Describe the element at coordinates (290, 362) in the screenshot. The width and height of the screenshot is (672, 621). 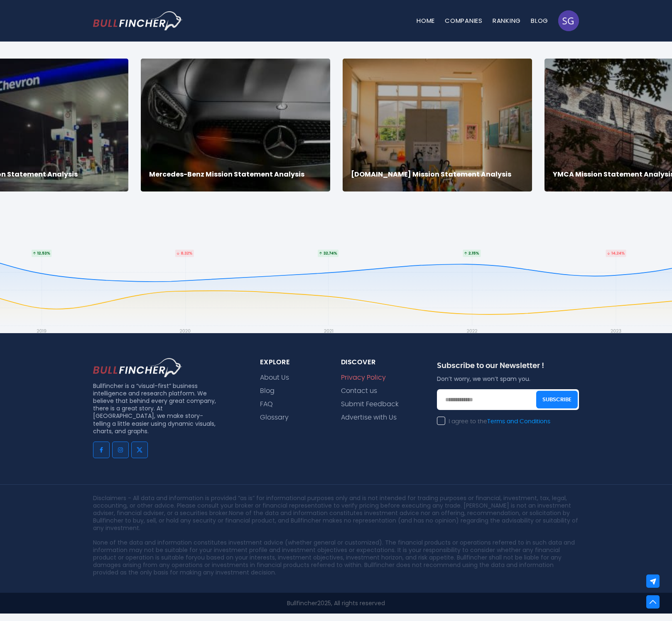
I see `div: explore` at that location.